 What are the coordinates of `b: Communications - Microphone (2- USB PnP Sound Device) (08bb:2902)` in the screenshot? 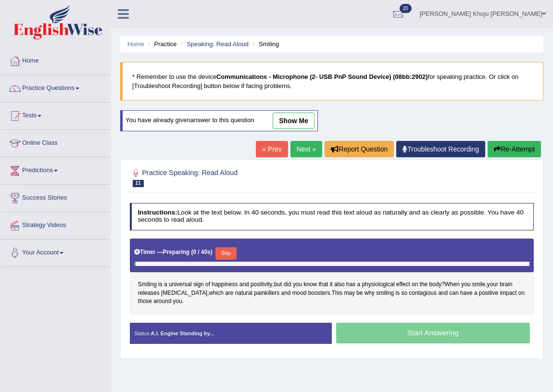 It's located at (322, 77).